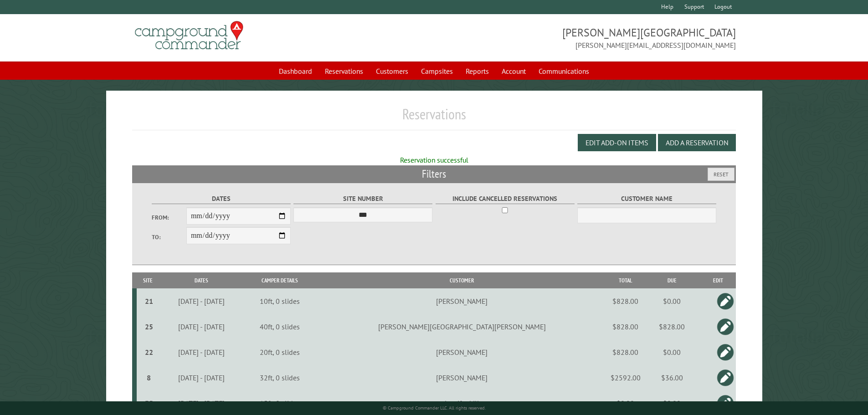 The image size is (868, 415). I want to click on th: Camper Details, so click(279, 280).